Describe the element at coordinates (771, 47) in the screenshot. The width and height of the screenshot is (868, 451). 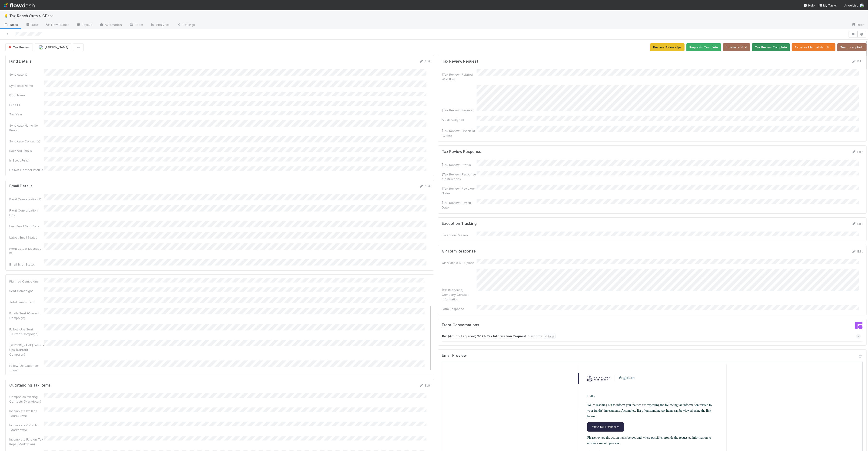
I see `button: Tax Review Complete` at that location.